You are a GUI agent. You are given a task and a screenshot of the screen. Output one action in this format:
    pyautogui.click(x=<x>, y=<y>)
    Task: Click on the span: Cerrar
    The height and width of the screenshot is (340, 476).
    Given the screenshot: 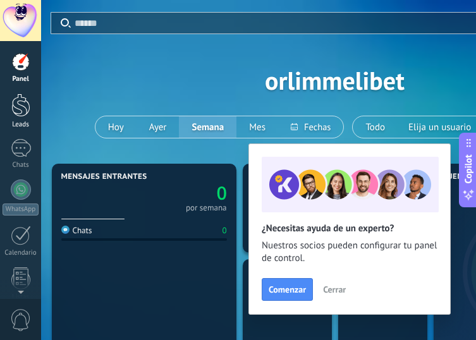 What is the action you would take?
    pyautogui.click(x=334, y=289)
    